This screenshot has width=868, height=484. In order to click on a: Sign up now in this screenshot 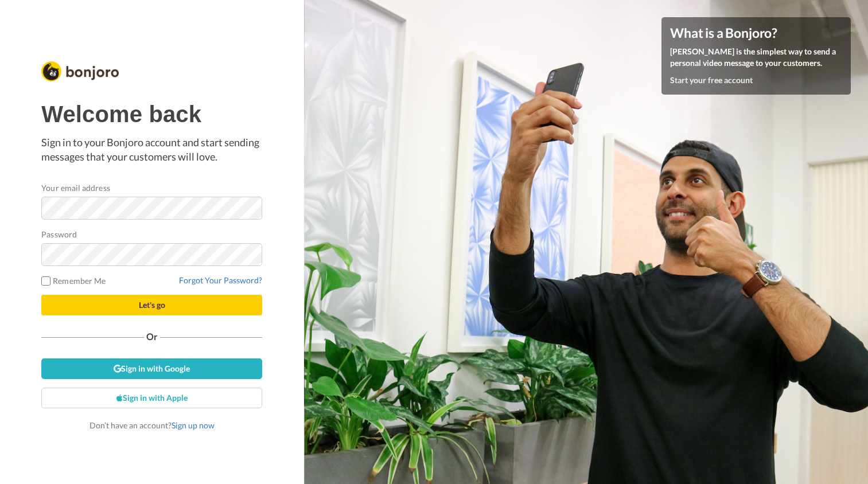, I will do `click(193, 425)`.